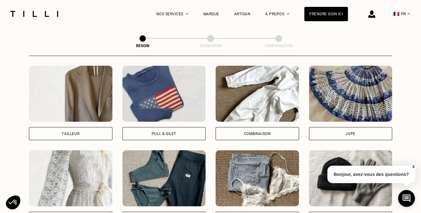 The image size is (421, 213). What do you see at coordinates (187, 14) in the screenshot?
I see `img: Menu déroulant` at bounding box center [187, 14].